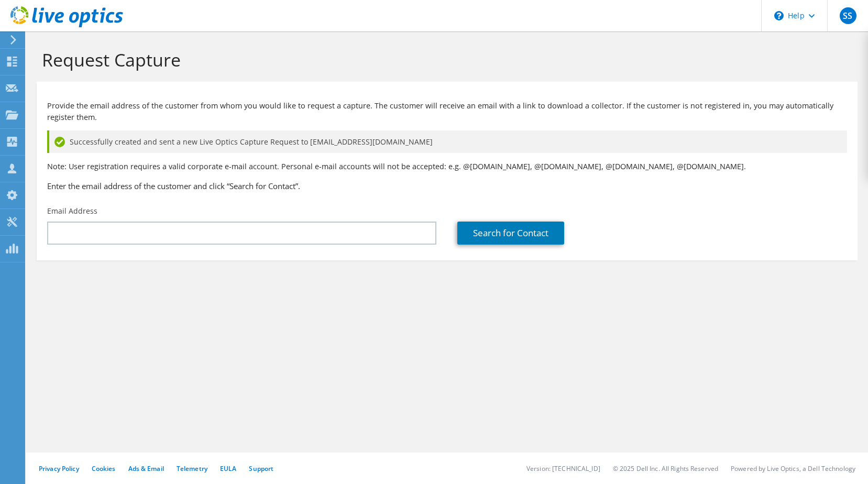 The height and width of the screenshot is (484, 868). I want to click on label: Email Address, so click(73, 211).